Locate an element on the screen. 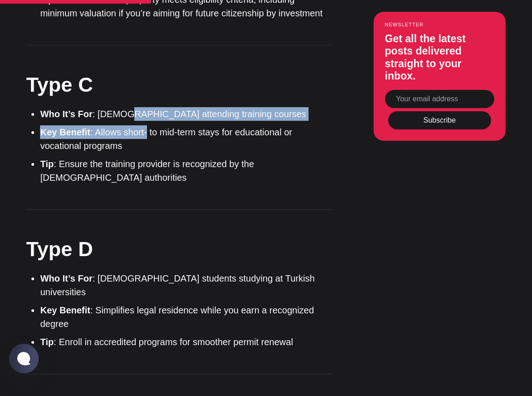  h2: Type D is located at coordinates (178, 249).